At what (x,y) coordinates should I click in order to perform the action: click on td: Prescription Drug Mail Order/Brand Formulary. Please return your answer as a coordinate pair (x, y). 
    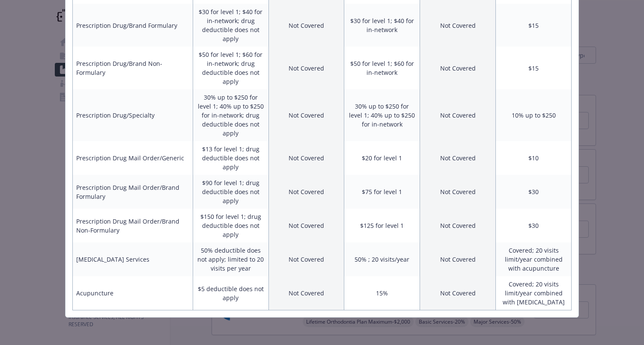
    Looking at the image, I should click on (133, 192).